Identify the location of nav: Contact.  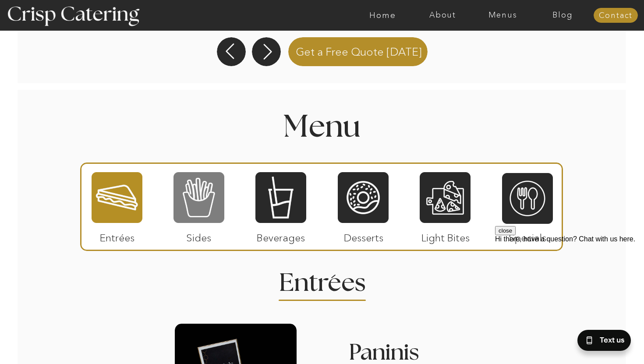
(615, 16).